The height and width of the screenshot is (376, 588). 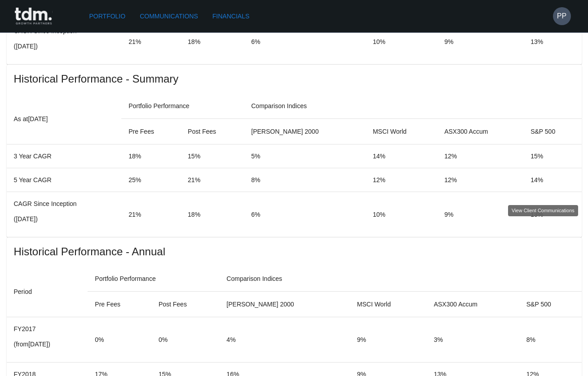 What do you see at coordinates (294, 79) in the screenshot?
I see `span: Historical Performance - Summary` at bounding box center [294, 79].